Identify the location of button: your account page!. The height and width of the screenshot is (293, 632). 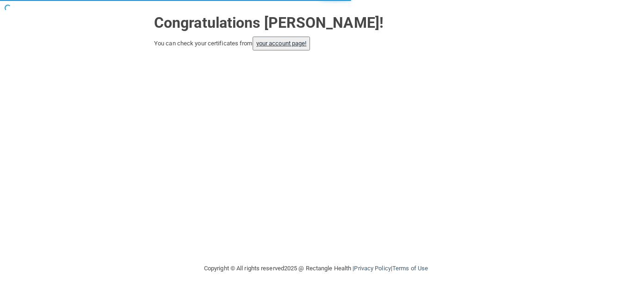
(281, 44).